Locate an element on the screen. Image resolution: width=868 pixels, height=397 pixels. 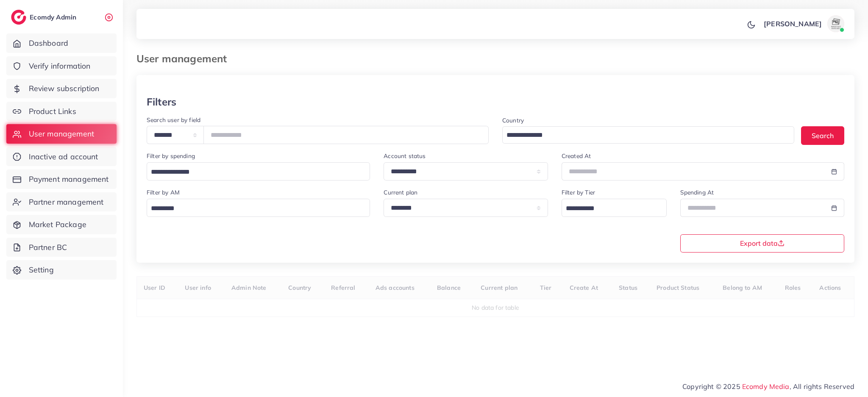
a: Dashboard is located at coordinates (61, 43).